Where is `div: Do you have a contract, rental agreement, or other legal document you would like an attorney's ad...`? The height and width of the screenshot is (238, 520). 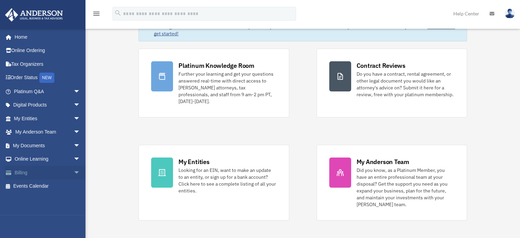
div: Do you have a contract, rental agreement, or other legal document you would like an attorney's ad... is located at coordinates (406, 84).